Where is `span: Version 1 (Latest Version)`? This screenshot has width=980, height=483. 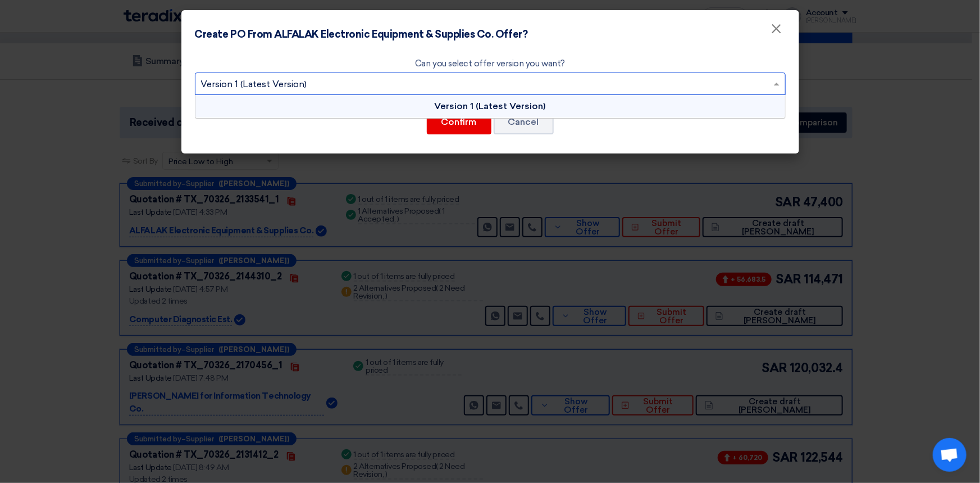
span: Version 1 (Latest Version) is located at coordinates (490, 106).